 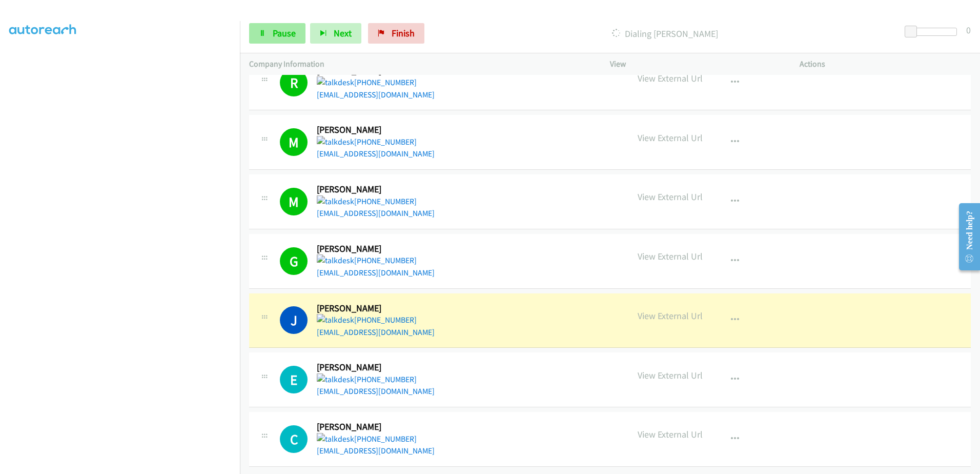 What do you see at coordinates (294, 380) in the screenshot?
I see `div: The call is yet to be attempted` at bounding box center [294, 380].